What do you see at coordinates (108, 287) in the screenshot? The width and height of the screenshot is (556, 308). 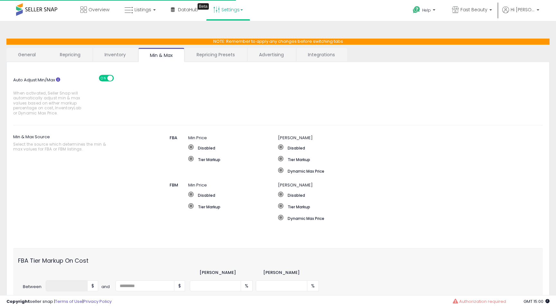 I see `span: and` at bounding box center [108, 287].